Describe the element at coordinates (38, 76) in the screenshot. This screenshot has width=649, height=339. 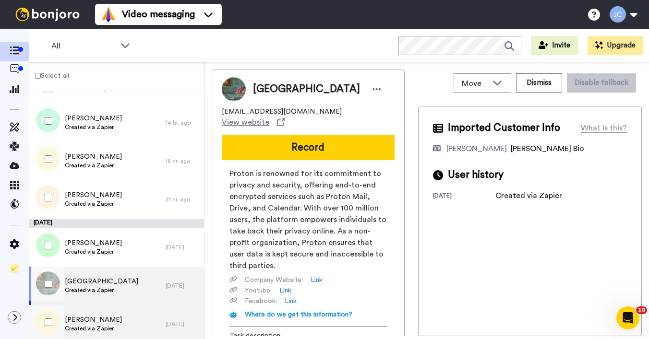
I see `input: Select all` at that location.